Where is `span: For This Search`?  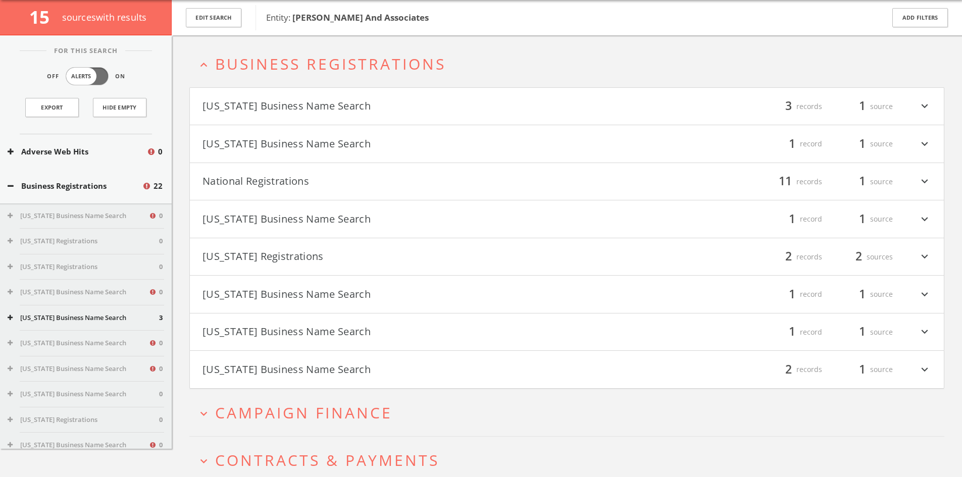 span: For This Search is located at coordinates (86, 51).